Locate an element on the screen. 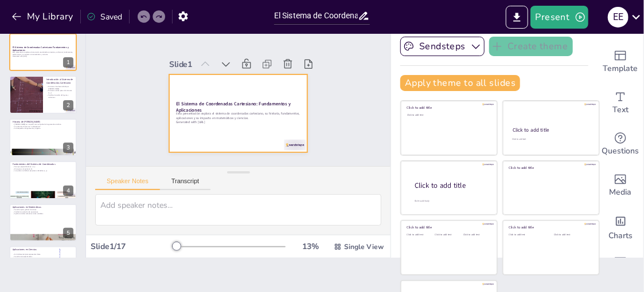  button: Present is located at coordinates (559, 17).